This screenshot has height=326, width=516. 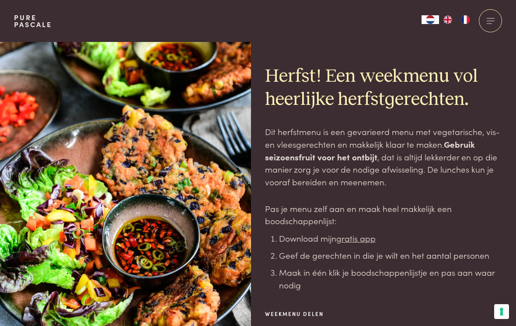 What do you see at coordinates (466, 20) in the screenshot?
I see `a: FR` at bounding box center [466, 20].